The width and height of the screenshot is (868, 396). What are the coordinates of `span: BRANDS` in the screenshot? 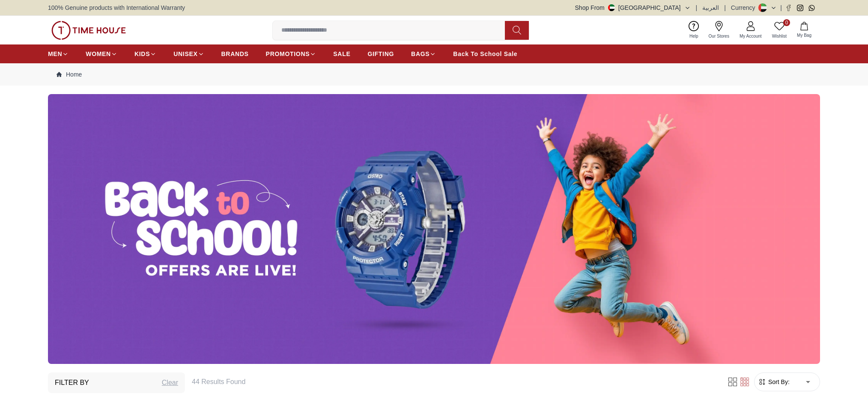 It's located at (235, 54).